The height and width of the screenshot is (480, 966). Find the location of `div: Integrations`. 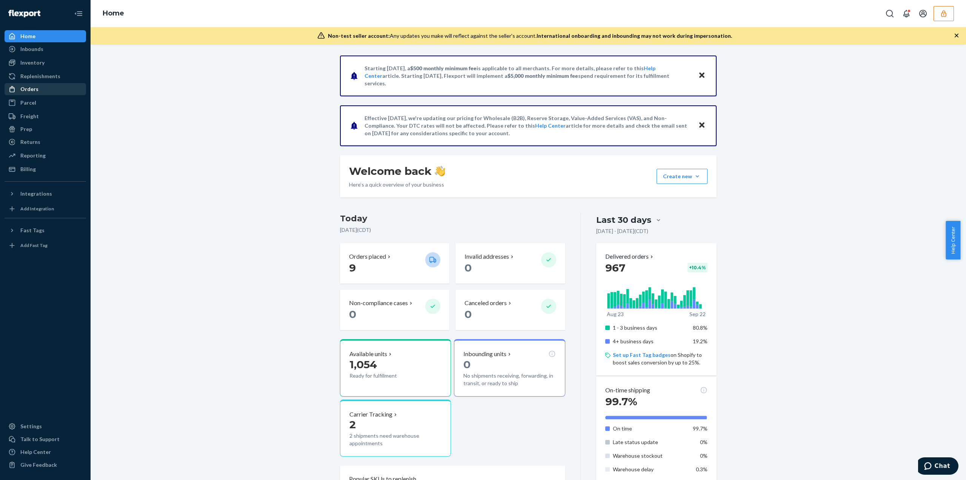

div: Integrations is located at coordinates (36, 194).